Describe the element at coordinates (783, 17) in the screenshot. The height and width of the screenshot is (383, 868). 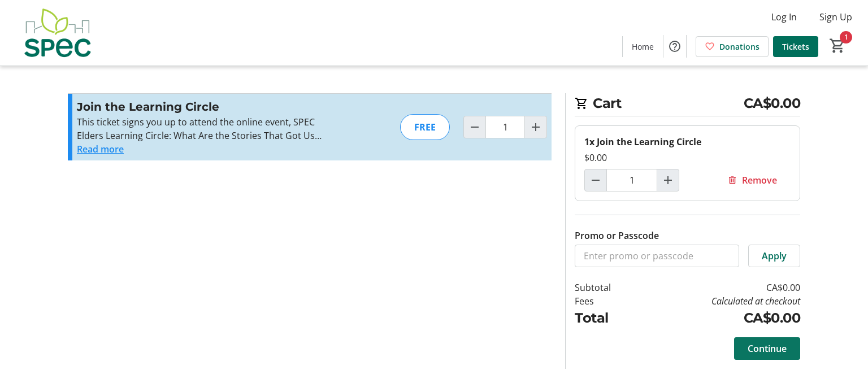
I see `button: Log In` at that location.